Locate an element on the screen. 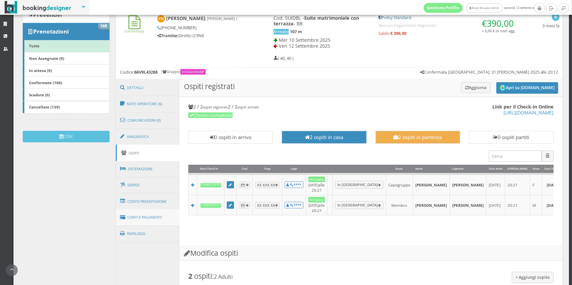 This screenshot has width=572, height=285. h3: Ospiti registrati is located at coordinates (371, 88).